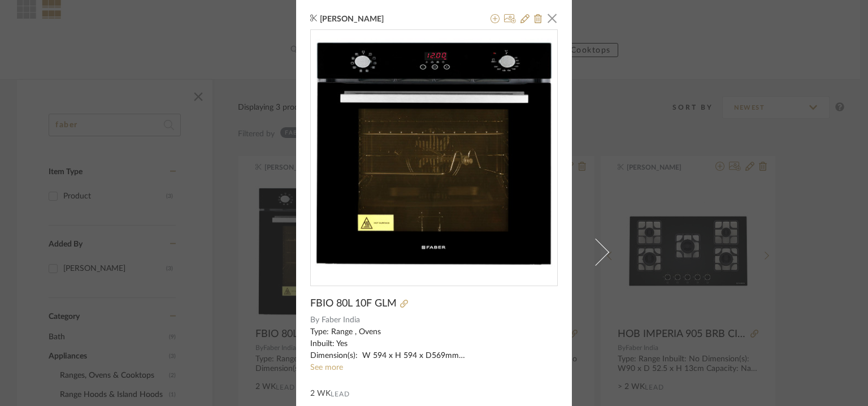  I want to click on span: Faber India, so click(439, 320).